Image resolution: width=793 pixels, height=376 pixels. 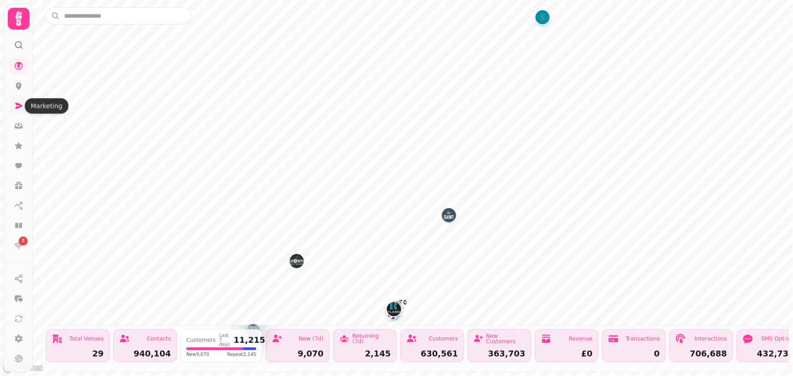 What do you see at coordinates (393, 312) in the screenshot?
I see `button: The Fountain` at bounding box center [393, 312].